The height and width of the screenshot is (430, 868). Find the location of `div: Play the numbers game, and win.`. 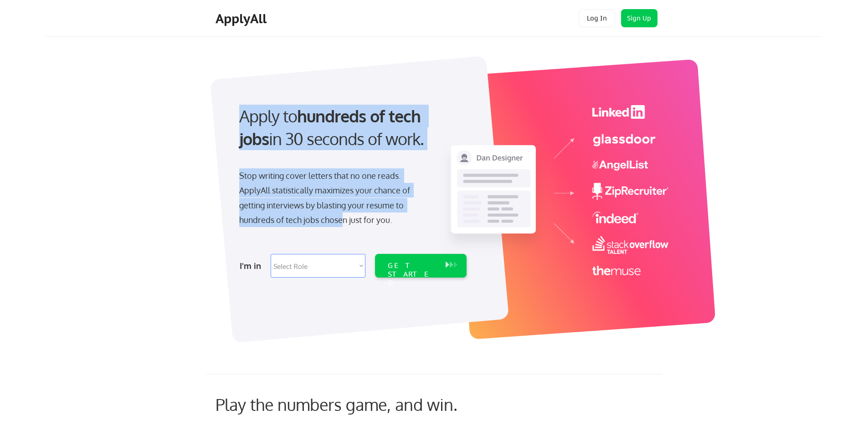

div: Play the numbers game, and win. is located at coordinates (357, 404).